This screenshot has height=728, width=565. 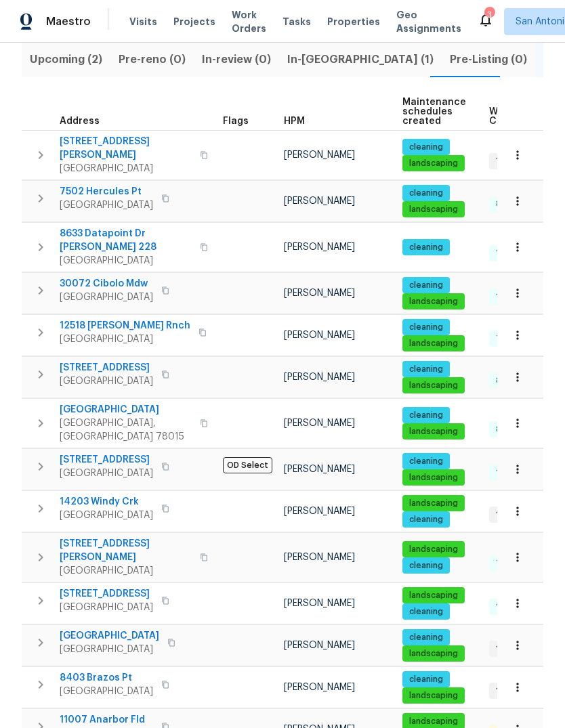 What do you see at coordinates (236, 59) in the screenshot?
I see `span: In-review (0)` at bounding box center [236, 59].